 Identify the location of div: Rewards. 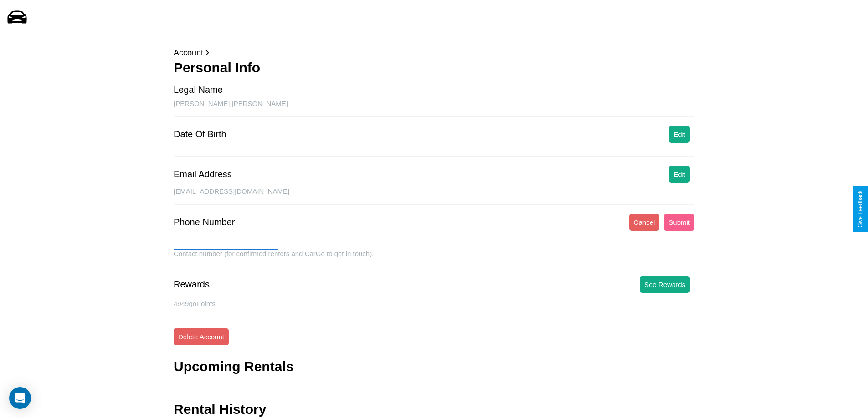
(191, 285).